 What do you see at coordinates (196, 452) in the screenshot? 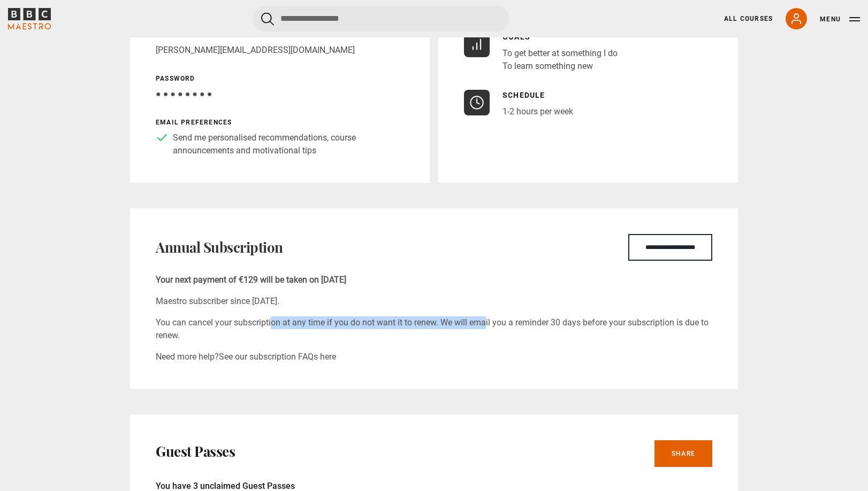
I see `h2: Guest Passes` at bounding box center [196, 452].